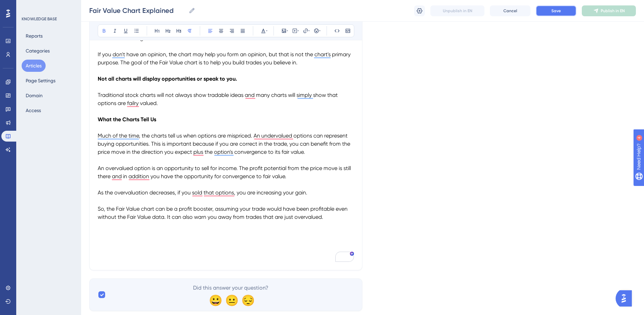  What do you see at coordinates (138, 10) in the screenshot?
I see `input: Article Name` at bounding box center [138, 10].